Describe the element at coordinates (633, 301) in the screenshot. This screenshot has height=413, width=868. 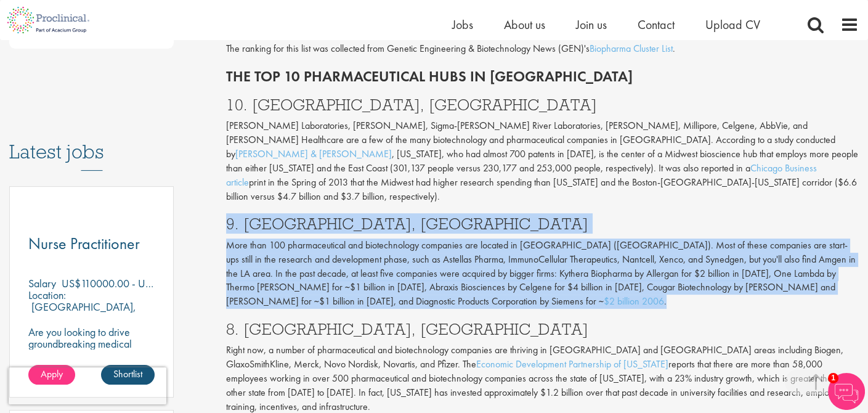
I see `a: $2 billion 2006` at that location.